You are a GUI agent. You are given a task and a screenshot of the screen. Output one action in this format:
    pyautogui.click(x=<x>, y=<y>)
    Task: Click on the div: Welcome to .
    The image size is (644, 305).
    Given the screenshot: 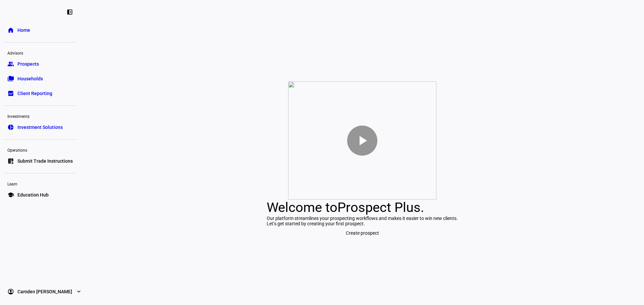 What is the action you would take?
    pyautogui.click(x=362, y=207)
    